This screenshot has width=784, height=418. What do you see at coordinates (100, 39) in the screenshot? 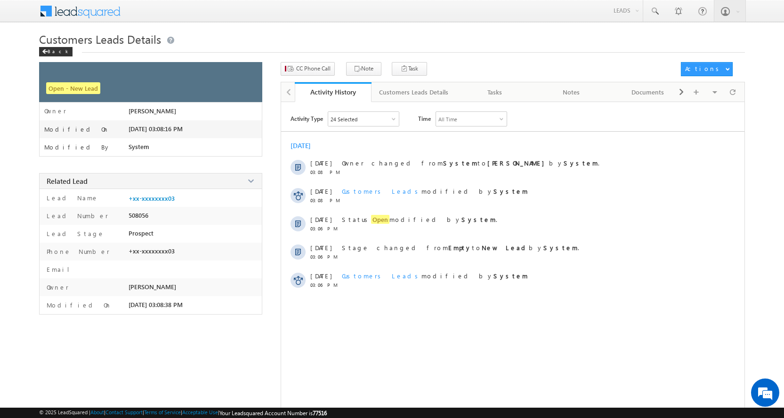
I see `span: Customers Leads Details` at bounding box center [100, 39].